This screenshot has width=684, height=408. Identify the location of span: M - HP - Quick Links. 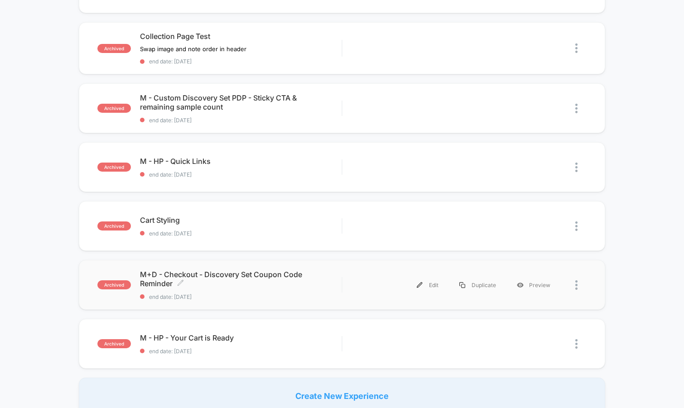
(241, 161).